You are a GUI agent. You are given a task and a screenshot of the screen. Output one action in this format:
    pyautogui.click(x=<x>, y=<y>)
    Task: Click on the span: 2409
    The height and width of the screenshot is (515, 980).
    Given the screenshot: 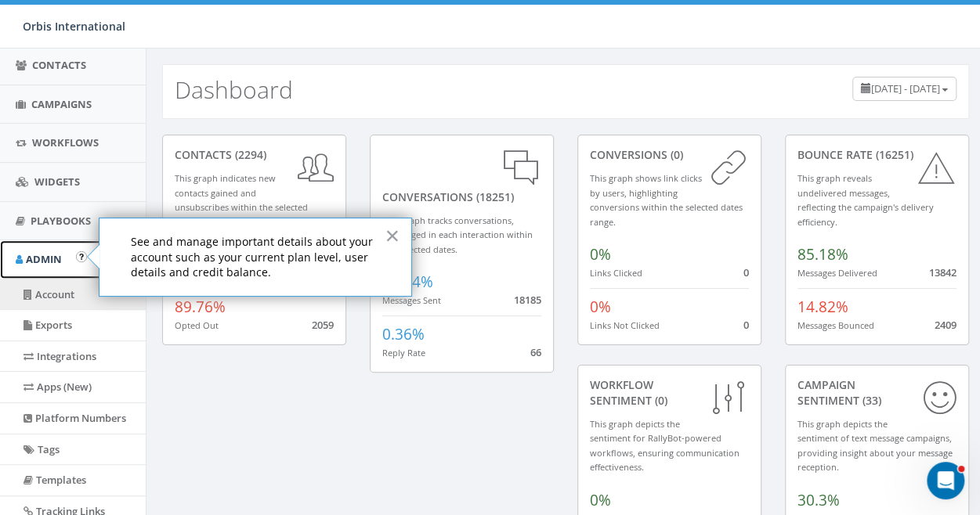 What is the action you would take?
    pyautogui.click(x=946, y=325)
    